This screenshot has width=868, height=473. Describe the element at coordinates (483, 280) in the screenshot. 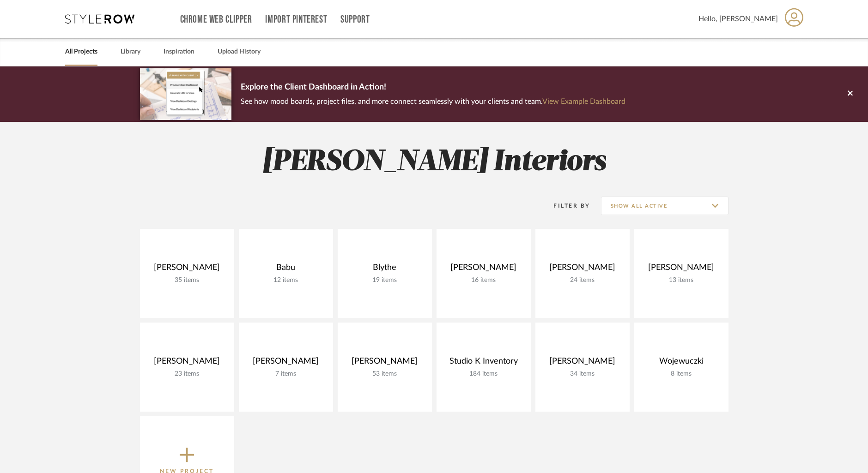

I see `div: 16 items` at that location.